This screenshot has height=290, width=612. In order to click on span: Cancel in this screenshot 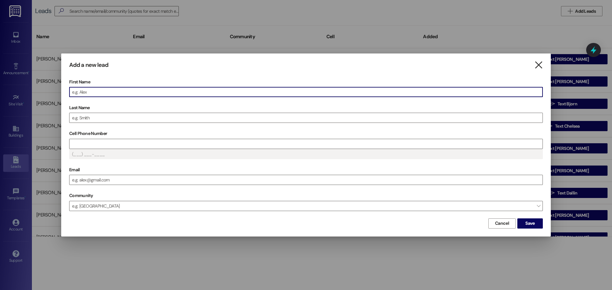, I will do `click(502, 223)`.